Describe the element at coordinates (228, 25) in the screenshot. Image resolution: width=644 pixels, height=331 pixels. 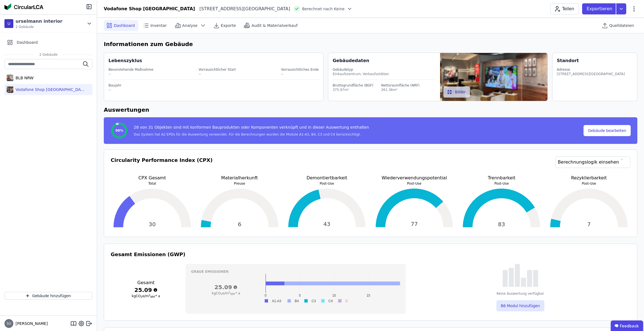
I see `span: Exporte` at that location.